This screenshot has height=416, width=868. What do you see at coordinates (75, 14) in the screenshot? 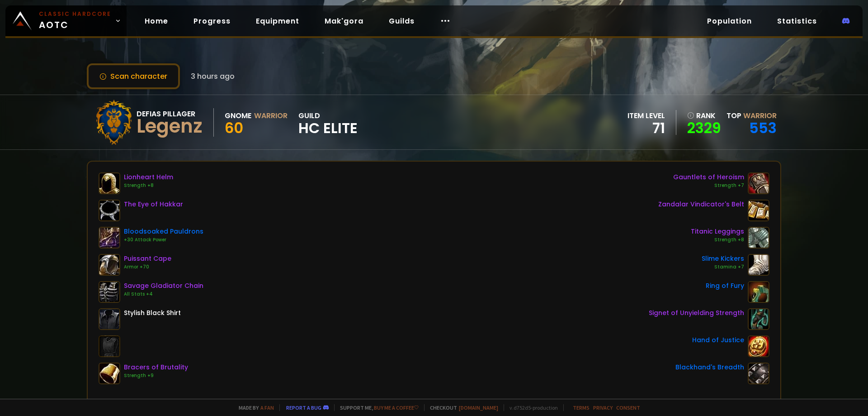
I see `small: Classic Hardcore` at bounding box center [75, 14].